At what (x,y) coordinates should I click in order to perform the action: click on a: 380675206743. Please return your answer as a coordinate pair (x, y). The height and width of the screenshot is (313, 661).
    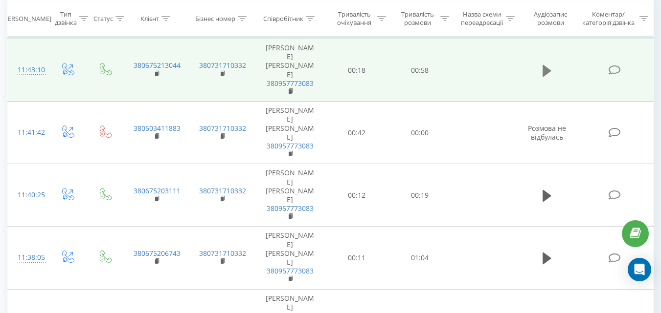
    Looking at the image, I should click on (157, 253).